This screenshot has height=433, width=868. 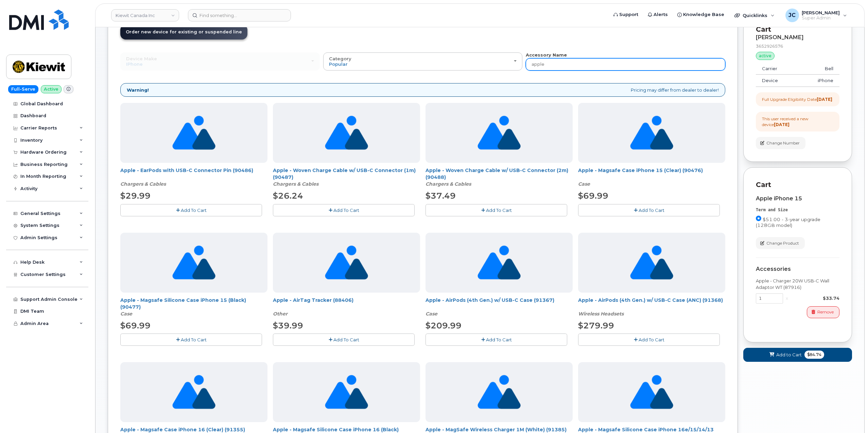 What do you see at coordinates (798, 198) in the screenshot?
I see `div: Apple iPhone 15` at bounding box center [798, 198].